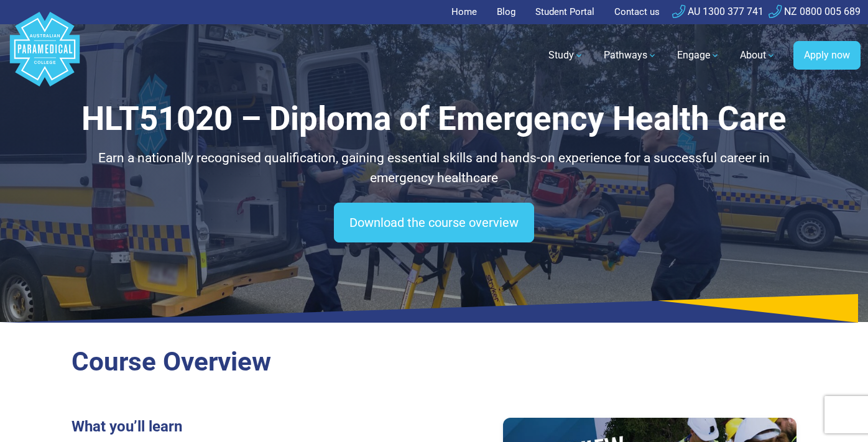 Image resolution: width=868 pixels, height=442 pixels. Describe the element at coordinates (717, 12) in the screenshot. I see `a: AU 1300 377 741` at that location.